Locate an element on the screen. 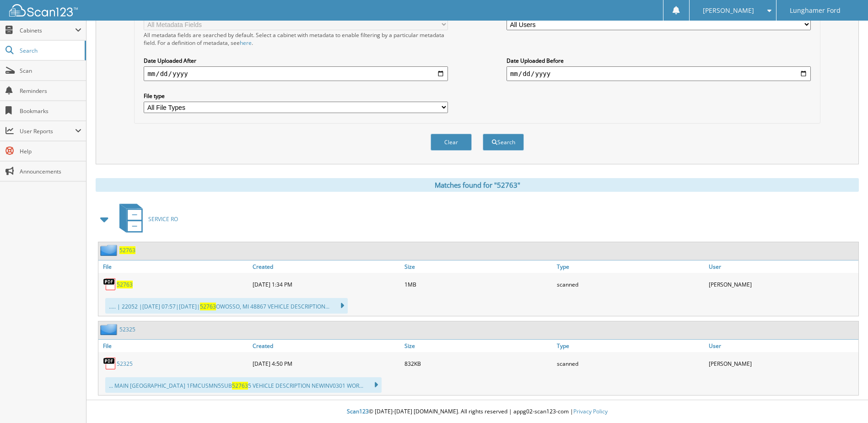 The width and height of the screenshot is (868, 423). label: Date Uploaded After is located at coordinates (296, 60).